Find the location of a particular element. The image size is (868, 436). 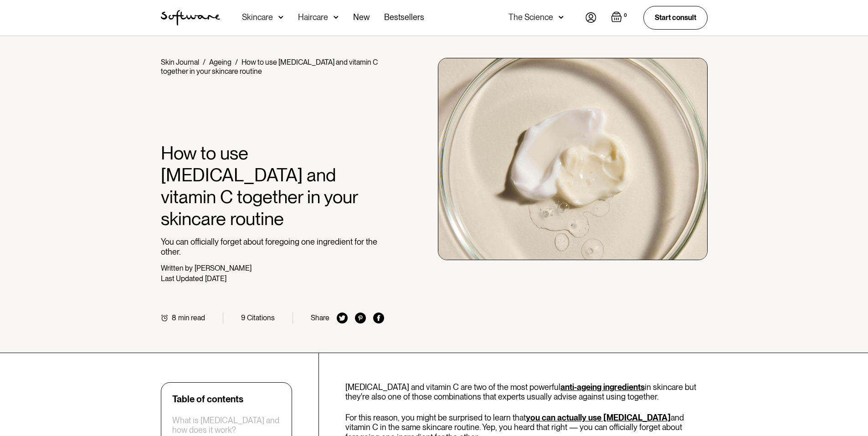

img: facebook icon is located at coordinates (379, 318).